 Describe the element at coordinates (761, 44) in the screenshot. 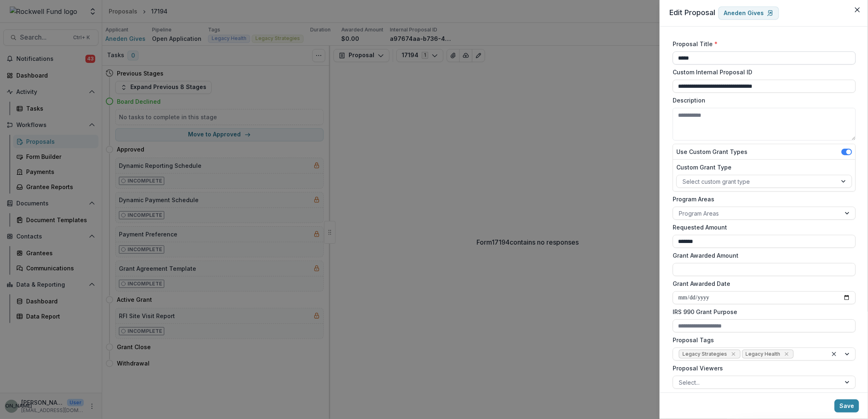

I see `label: Proposal Title` at that location.